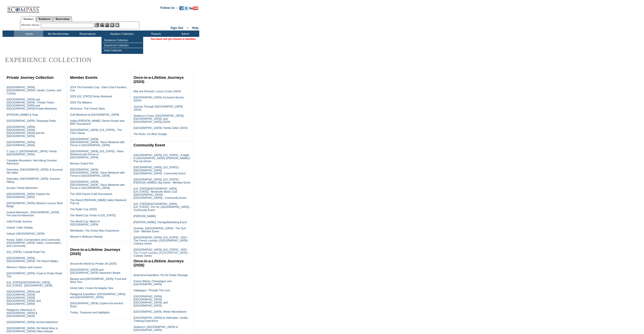 The height and width of the screenshot is (334, 644). What do you see at coordinates (177, 28) in the screenshot?
I see `a: Sign Out` at bounding box center [177, 28].